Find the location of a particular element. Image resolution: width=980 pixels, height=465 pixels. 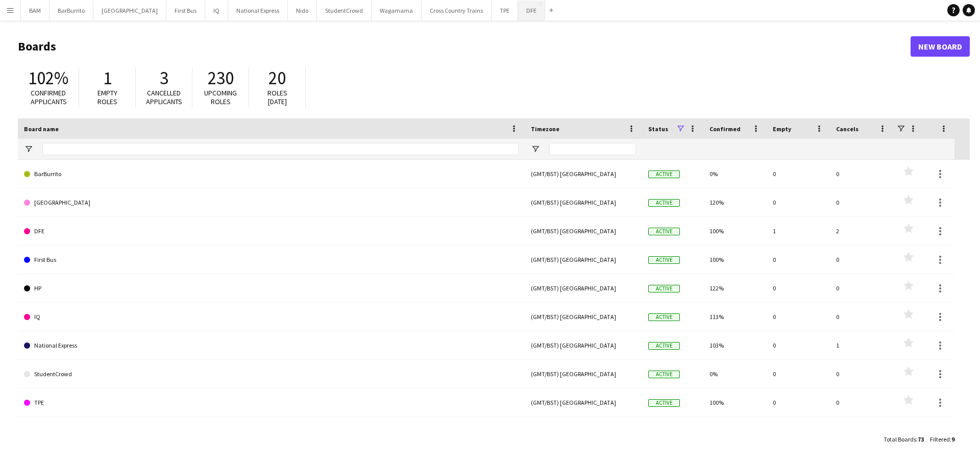

span: 3 is located at coordinates (163, 78).